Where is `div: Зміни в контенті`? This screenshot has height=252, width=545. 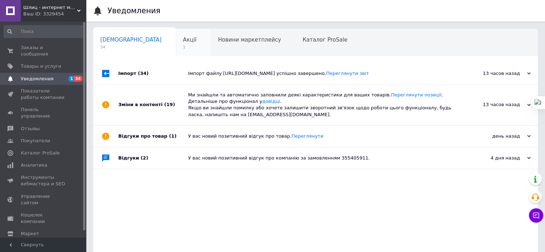 div: Зміни в контенті is located at coordinates (153, 105).